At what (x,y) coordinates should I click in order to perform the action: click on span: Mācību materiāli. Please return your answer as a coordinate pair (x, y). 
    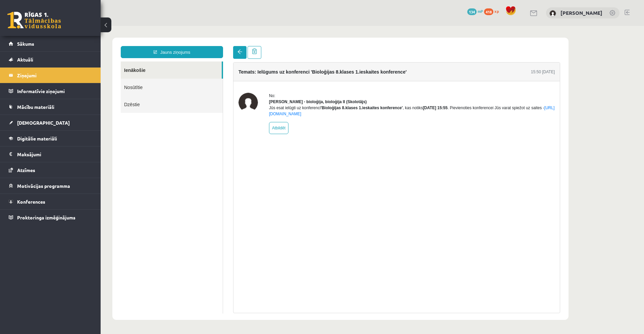
    Looking at the image, I should click on (36, 107).